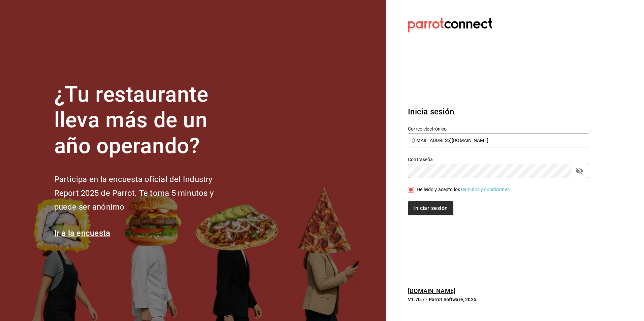 The height and width of the screenshot is (321, 644). Describe the element at coordinates (464, 190) in the screenshot. I see `div: He leído y acepto los` at that location.